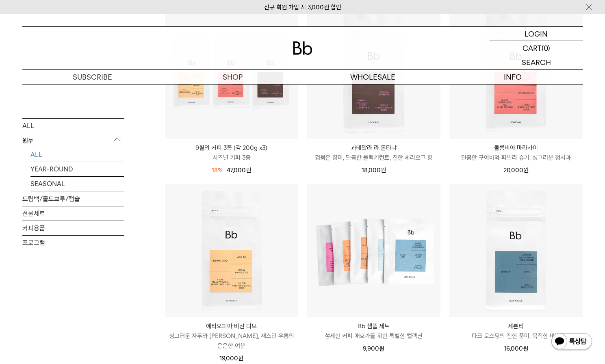  I want to click on p: 세븐티, so click(516, 326).